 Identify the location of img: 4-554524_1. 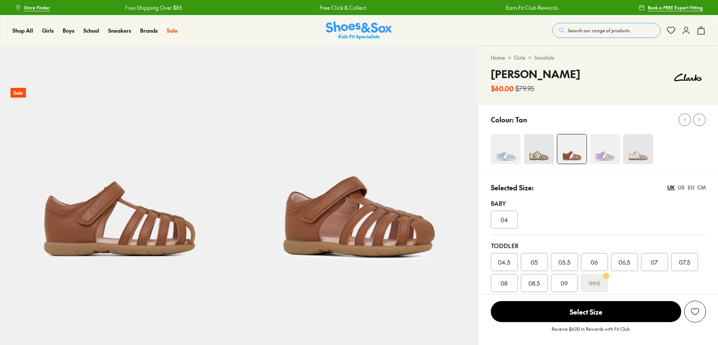
(605, 149).